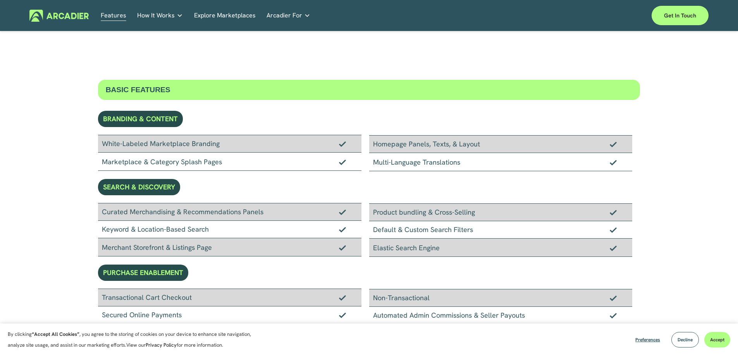  What do you see at coordinates (143, 273) in the screenshot?
I see `div: PURCHASE ENABLEMENT` at bounding box center [143, 273].